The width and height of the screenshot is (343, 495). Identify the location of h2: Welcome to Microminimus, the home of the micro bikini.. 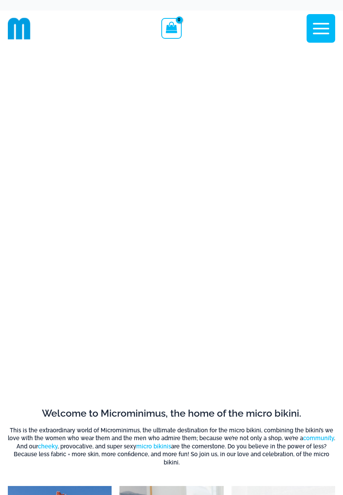
(172, 413).